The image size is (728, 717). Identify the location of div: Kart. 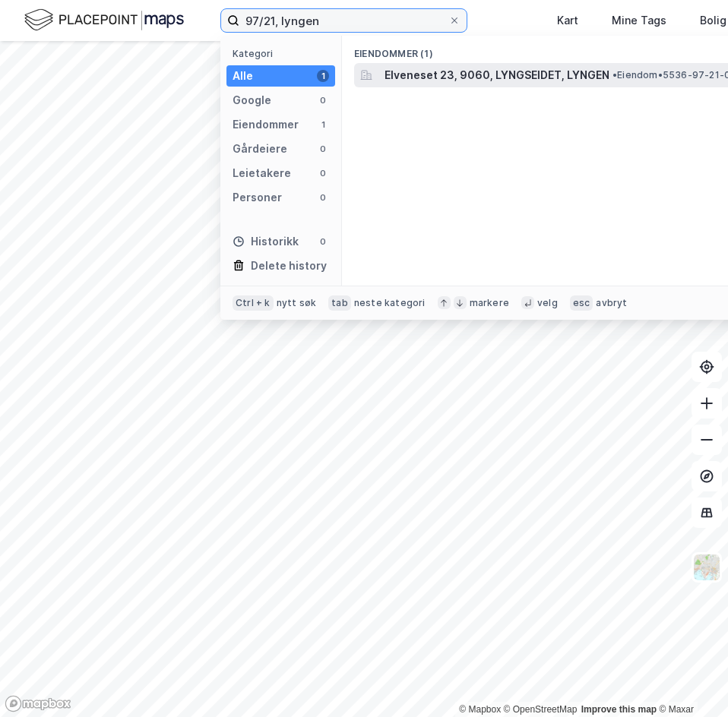
(568, 21).